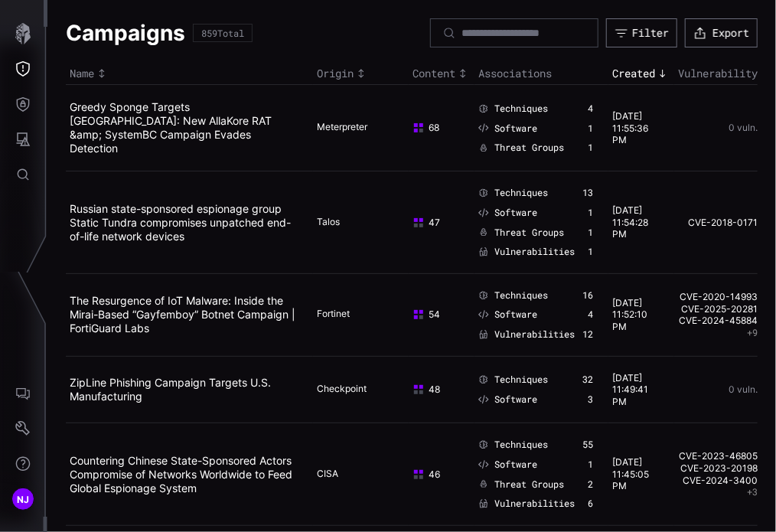 Image resolution: width=776 pixels, height=532 pixels. Describe the element at coordinates (752, 492) in the screenshot. I see `button: +3` at that location.